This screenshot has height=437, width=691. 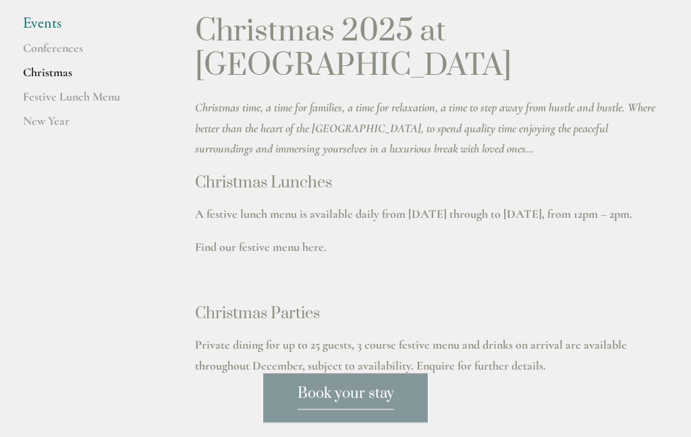 What do you see at coordinates (346, 398) in the screenshot?
I see `span: Book your stay` at bounding box center [346, 398].